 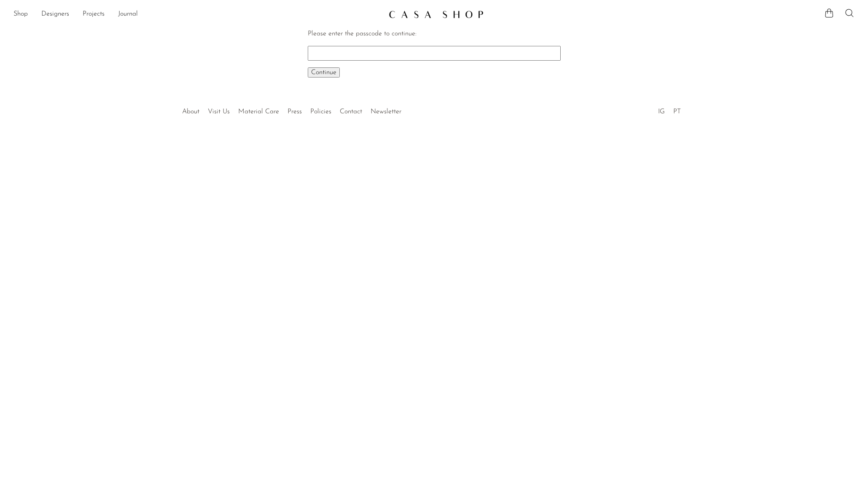 I want to click on ul: Social Medias, so click(x=669, y=109).